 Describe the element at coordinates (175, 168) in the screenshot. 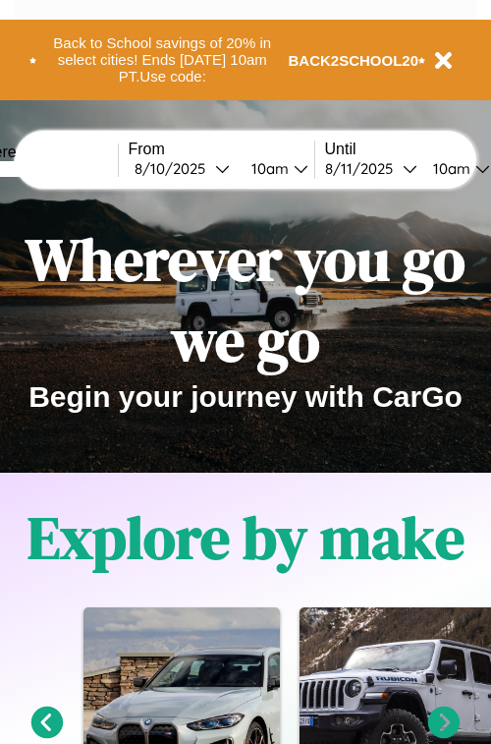

I see `div: 8 / 10 / 2025` at that location.